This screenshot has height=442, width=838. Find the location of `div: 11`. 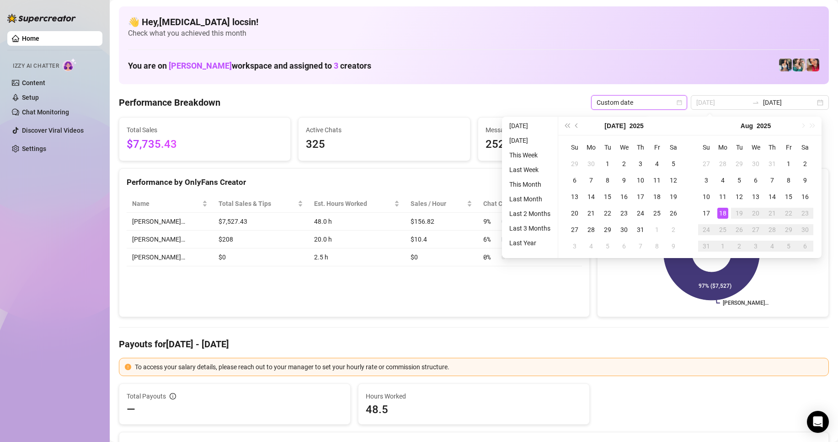

div: 11 is located at coordinates (723, 197).